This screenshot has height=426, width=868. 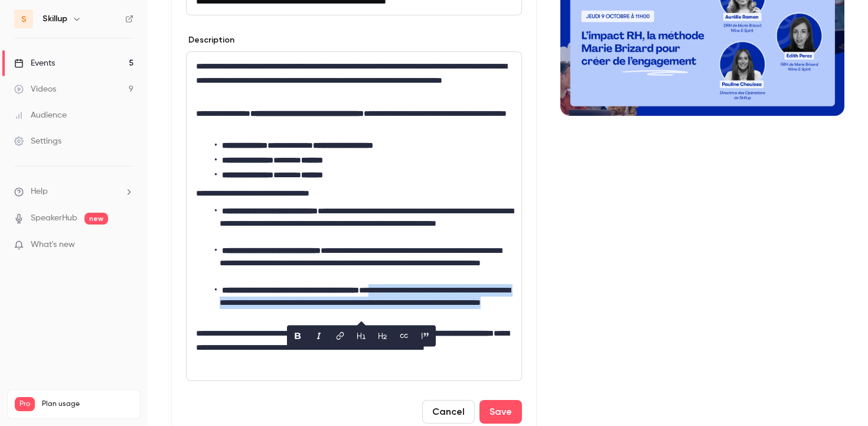 I want to click on span: What's new, so click(x=52, y=244).